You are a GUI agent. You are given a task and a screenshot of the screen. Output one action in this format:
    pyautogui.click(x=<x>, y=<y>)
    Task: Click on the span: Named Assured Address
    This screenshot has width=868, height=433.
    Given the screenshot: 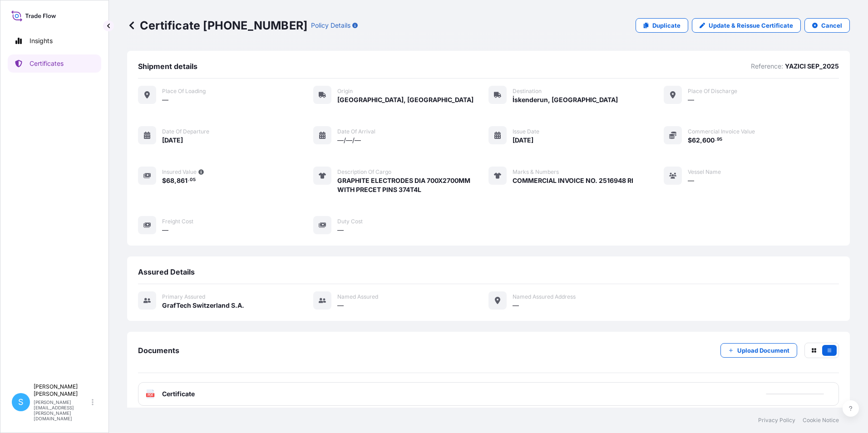 What is the action you would take?
    pyautogui.click(x=544, y=297)
    